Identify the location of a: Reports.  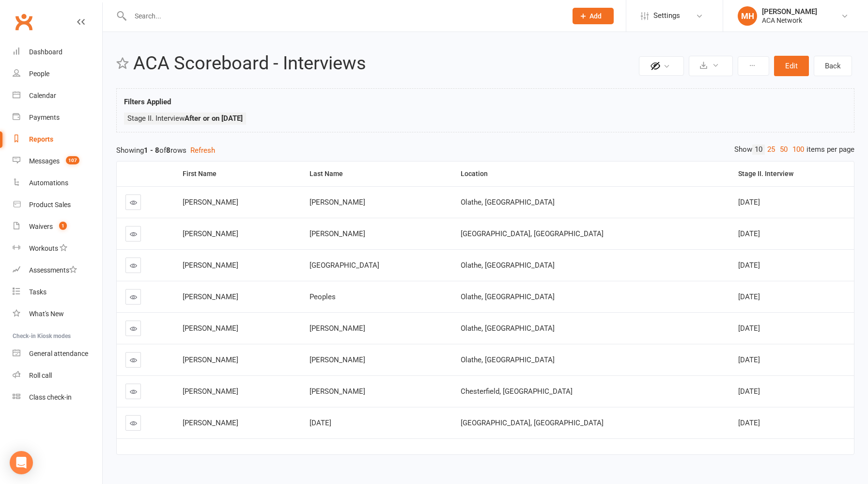
(57, 139).